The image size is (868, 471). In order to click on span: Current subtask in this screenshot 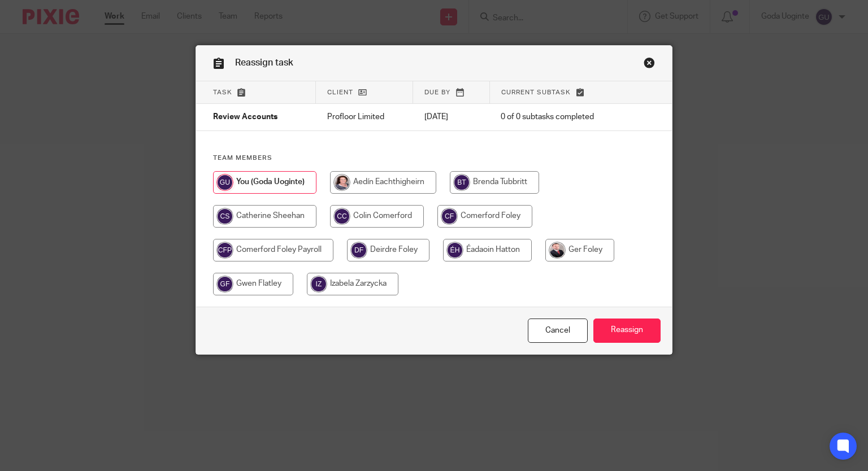, I will do `click(535, 92)`.